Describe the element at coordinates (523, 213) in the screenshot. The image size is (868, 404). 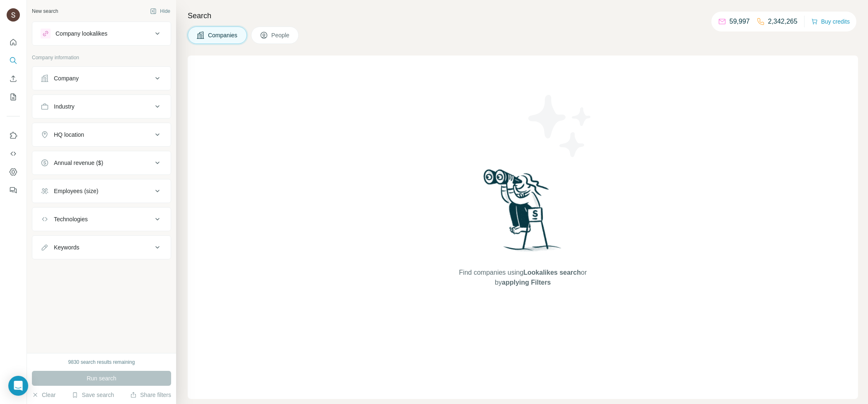
I see `img: Surfe Illustration - Woman searching with binoculars` at that location.